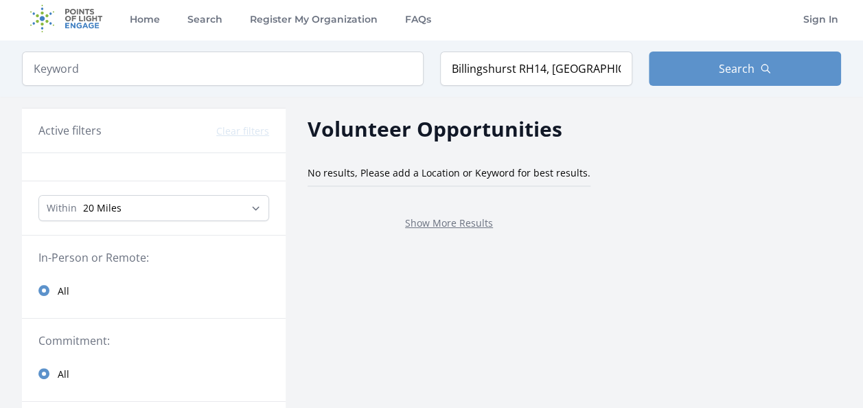  Describe the element at coordinates (449, 223) in the screenshot. I see `a: Show More Results` at that location.